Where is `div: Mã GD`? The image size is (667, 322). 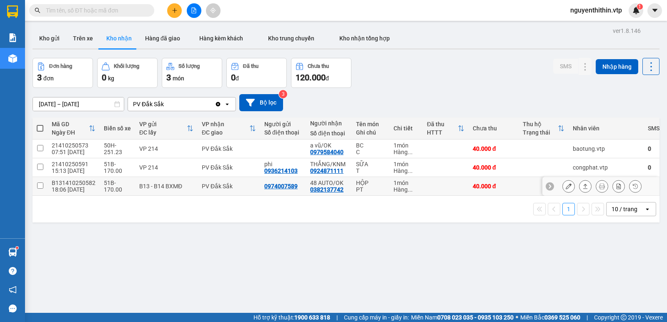 div: Mã GD is located at coordinates (70, 124).